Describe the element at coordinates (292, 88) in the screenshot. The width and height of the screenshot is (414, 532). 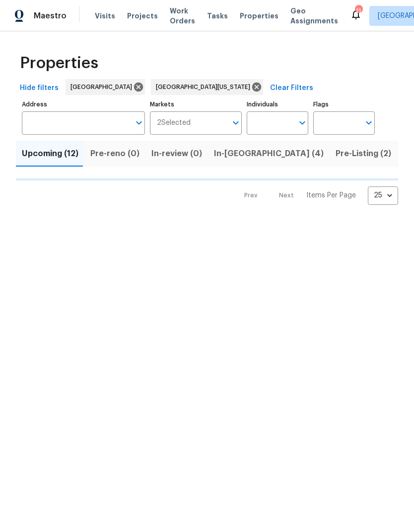
I see `span: Clear Filters` at that location.